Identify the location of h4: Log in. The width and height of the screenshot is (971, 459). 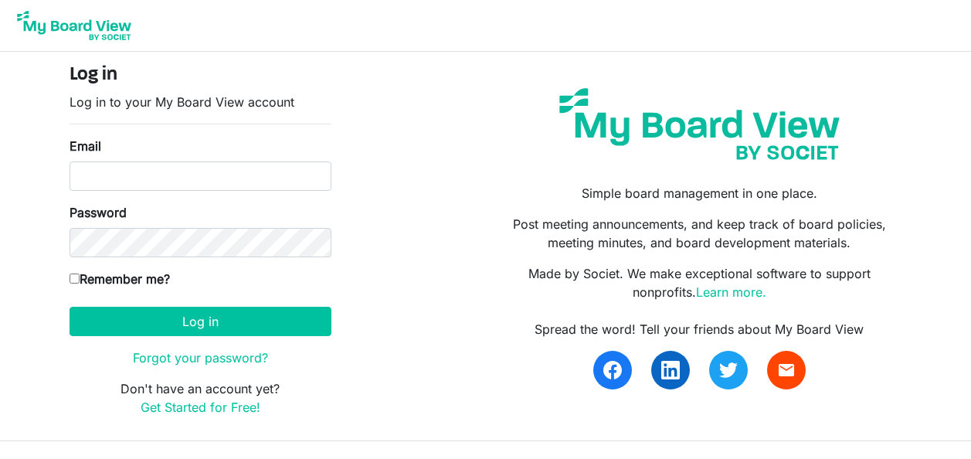
(200, 75).